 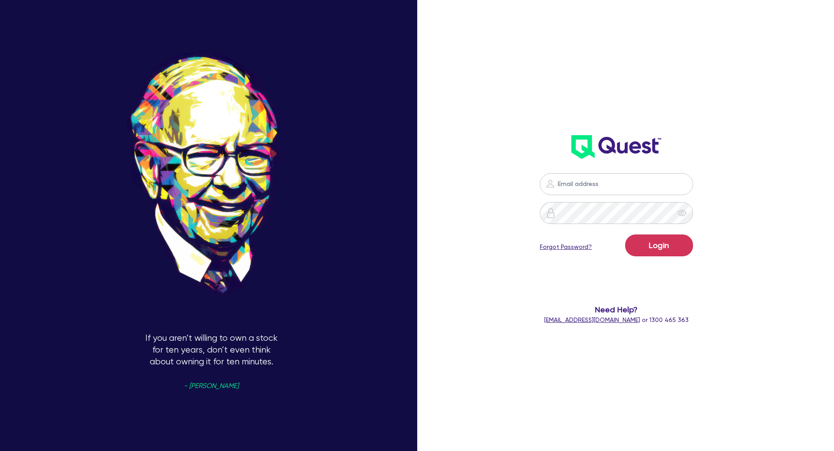 What do you see at coordinates (565, 247) in the screenshot?
I see `a: Forgot Password?` at bounding box center [565, 247].